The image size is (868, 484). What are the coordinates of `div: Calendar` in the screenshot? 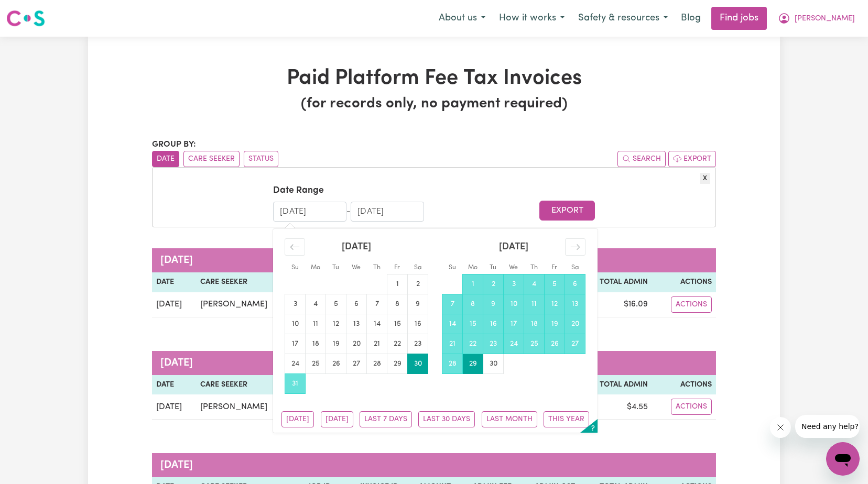 It's located at (435, 318).